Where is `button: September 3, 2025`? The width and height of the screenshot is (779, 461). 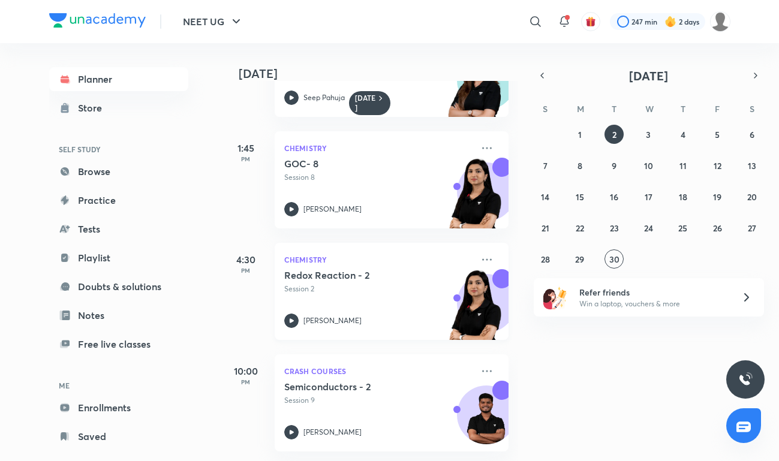
button: September 3, 2025 is located at coordinates (648, 134).